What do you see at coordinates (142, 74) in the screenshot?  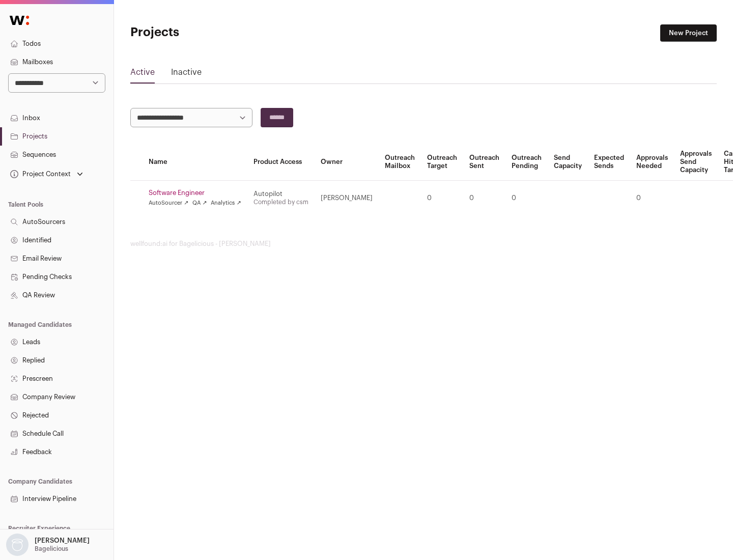 I see `a: Active` at bounding box center [142, 74].